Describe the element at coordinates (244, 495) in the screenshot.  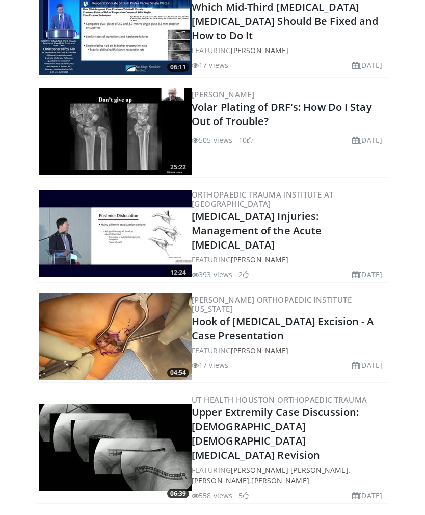
I see `li: 5` at that location.